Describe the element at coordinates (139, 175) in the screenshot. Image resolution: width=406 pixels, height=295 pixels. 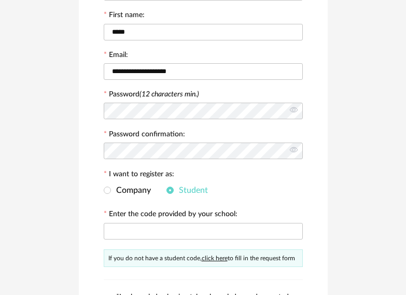
I see `label: I want to register as:` at that location.